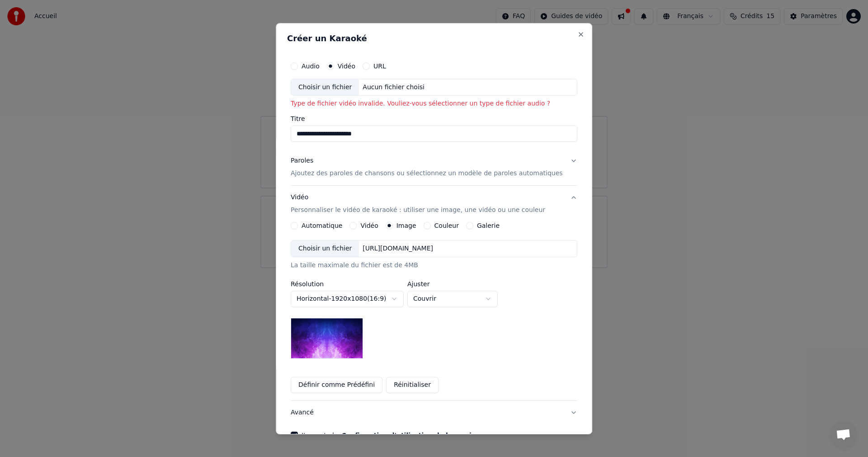 This screenshot has height=457, width=868. What do you see at coordinates (348, 284) in the screenshot?
I see `label: Résolution` at bounding box center [348, 284].